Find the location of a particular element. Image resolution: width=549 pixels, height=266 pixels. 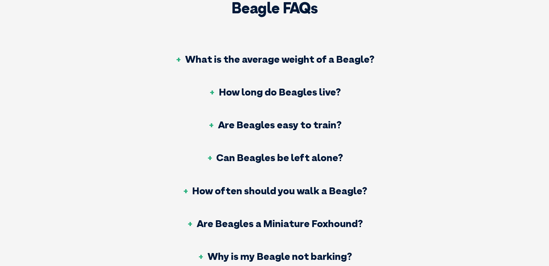

h2: Beagle FAQs is located at coordinates (274, 8).